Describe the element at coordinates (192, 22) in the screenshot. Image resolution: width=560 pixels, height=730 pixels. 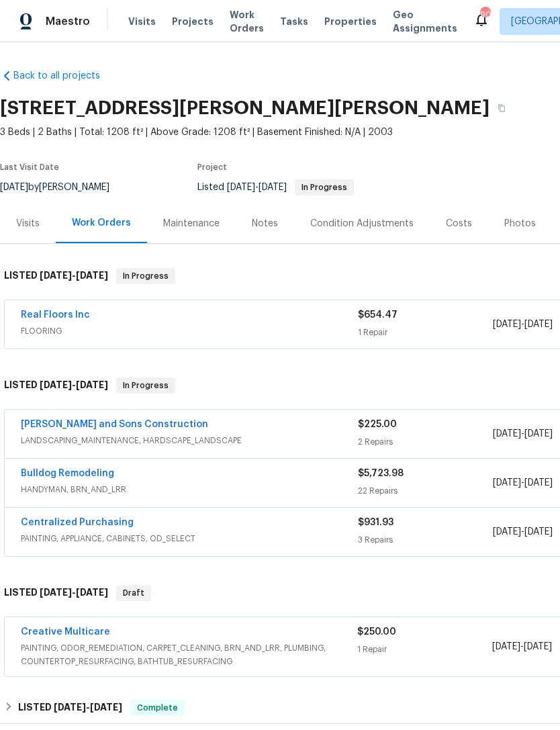
I see `span: Projects` at that location.